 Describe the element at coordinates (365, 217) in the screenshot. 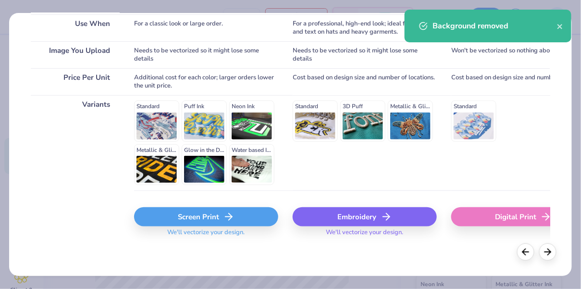

I see `div: Embroidery` at that location.